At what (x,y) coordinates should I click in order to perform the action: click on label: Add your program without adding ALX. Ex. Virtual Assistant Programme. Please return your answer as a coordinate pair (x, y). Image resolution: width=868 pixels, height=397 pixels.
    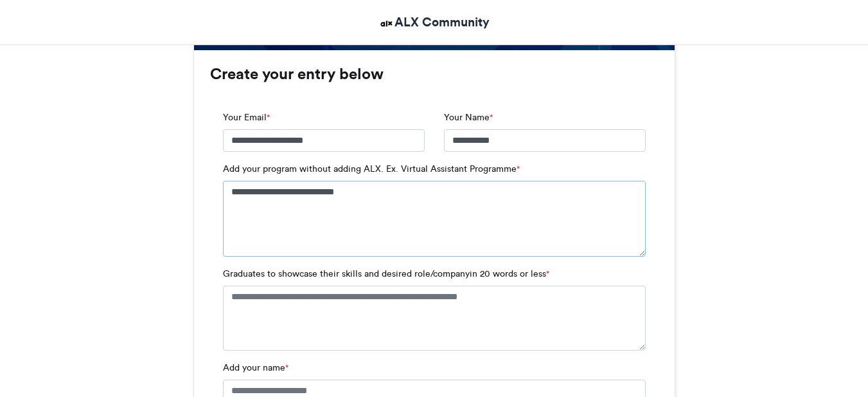
    Looking at the image, I should click on (372, 169).